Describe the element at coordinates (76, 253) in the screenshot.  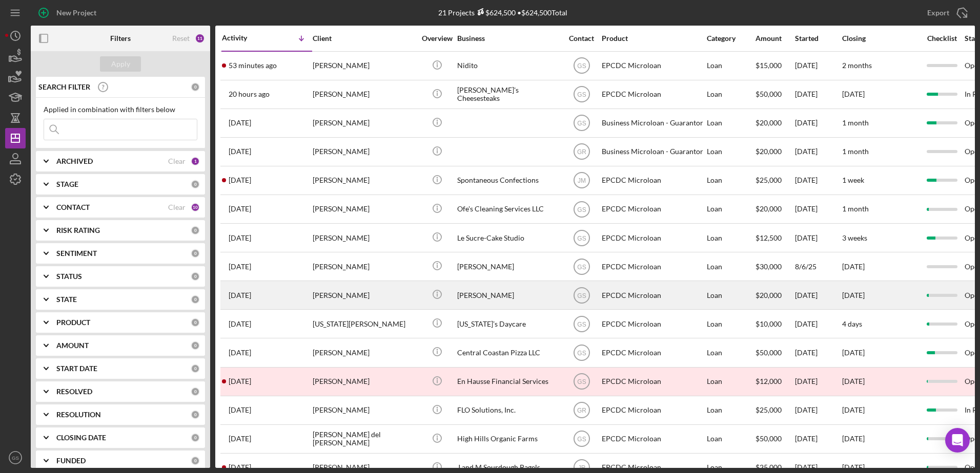
I see `b: SENTIMENT` at that location.